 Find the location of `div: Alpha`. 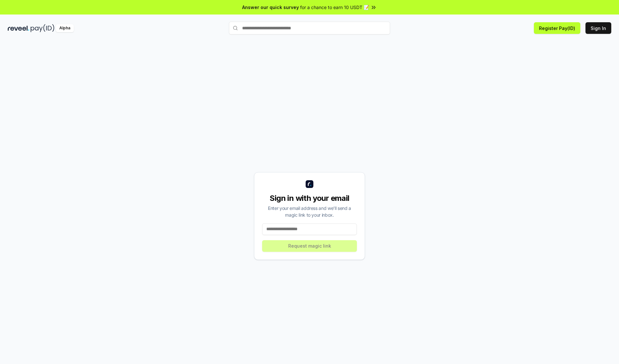

div: Alpha is located at coordinates (65, 28).